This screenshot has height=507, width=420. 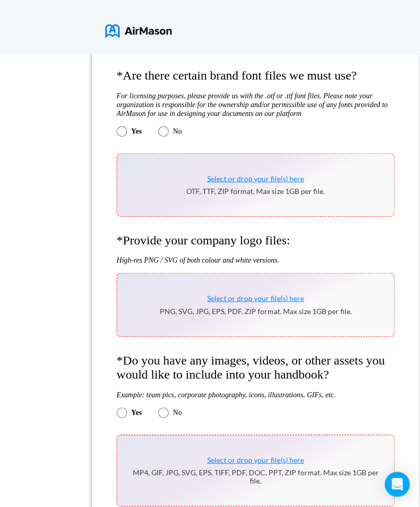 What do you see at coordinates (255, 368) in the screenshot?
I see `h4: *Do you have any images, videos, or other assets you would like to include into your handbook?` at bounding box center [255, 368].